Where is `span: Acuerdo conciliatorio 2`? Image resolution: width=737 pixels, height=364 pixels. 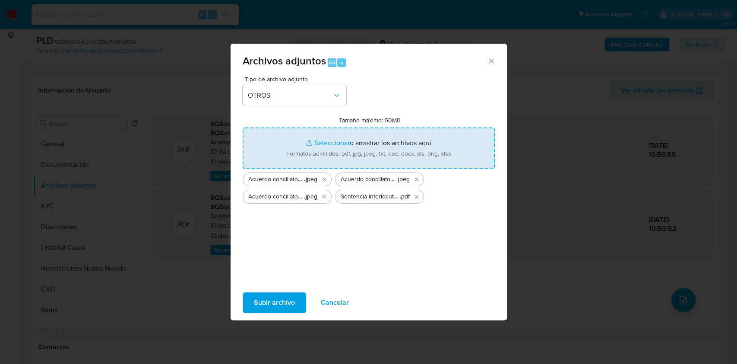 span: Acuerdo conciliatorio 2 is located at coordinates (368, 179).